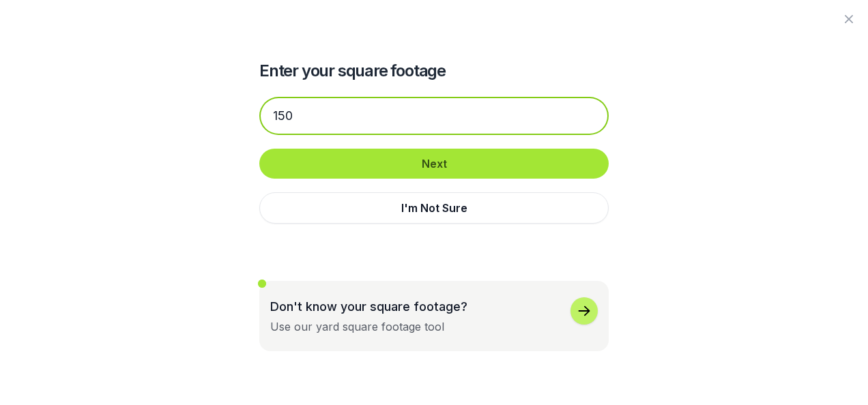 The height and width of the screenshot is (405, 868). I want to click on button: Don't know your square footage?Use our yard square footage tool, so click(434, 316).